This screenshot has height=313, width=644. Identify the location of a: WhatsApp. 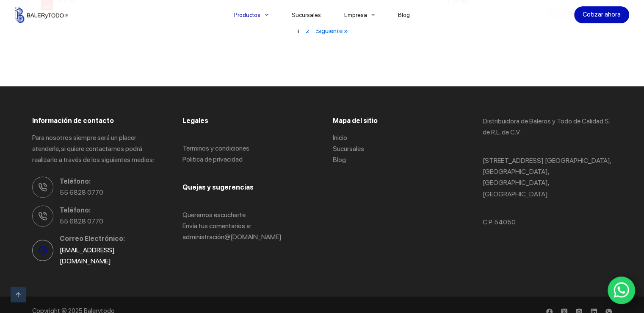
(622, 290).